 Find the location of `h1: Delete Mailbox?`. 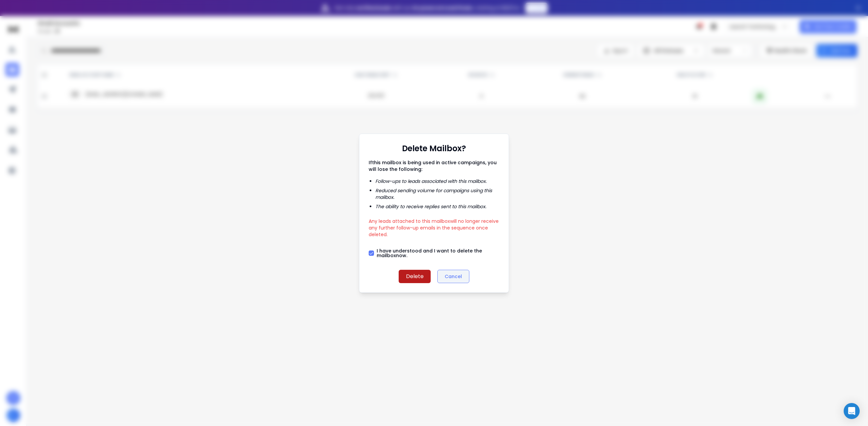

h1: Delete Mailbox? is located at coordinates (434, 149).